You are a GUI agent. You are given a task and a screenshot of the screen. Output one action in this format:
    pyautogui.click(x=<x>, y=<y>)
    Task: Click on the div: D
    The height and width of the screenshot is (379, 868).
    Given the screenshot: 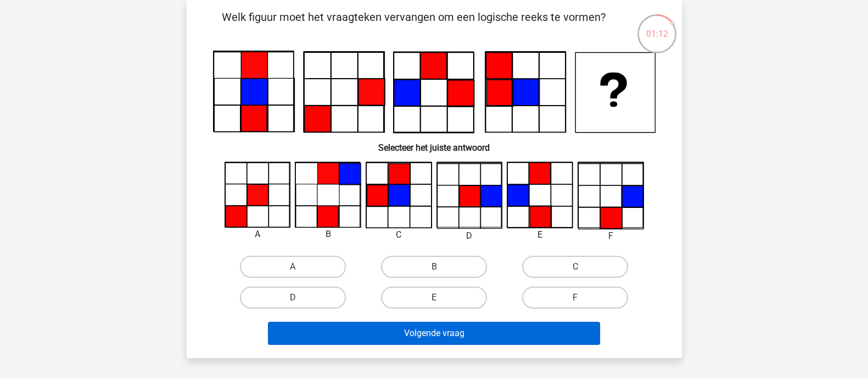 What is the action you would take?
    pyautogui.click(x=469, y=236)
    